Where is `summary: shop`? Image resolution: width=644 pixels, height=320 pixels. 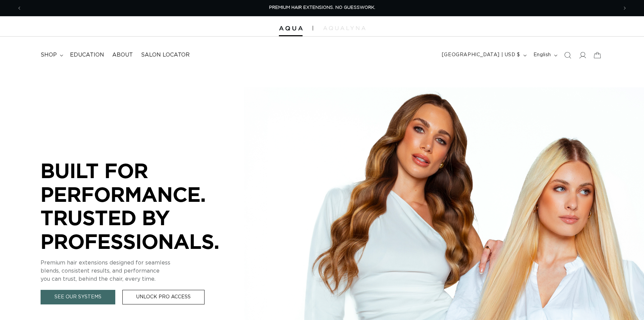
summary: shop is located at coordinates (51, 55).